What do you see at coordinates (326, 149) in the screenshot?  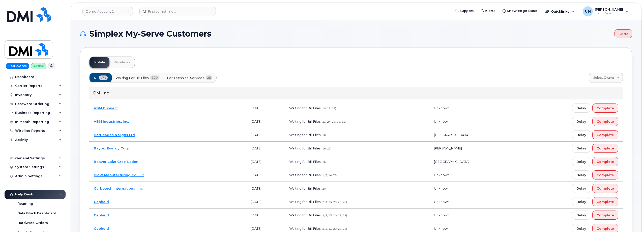 I see `span: (12, 15)` at bounding box center [326, 149].